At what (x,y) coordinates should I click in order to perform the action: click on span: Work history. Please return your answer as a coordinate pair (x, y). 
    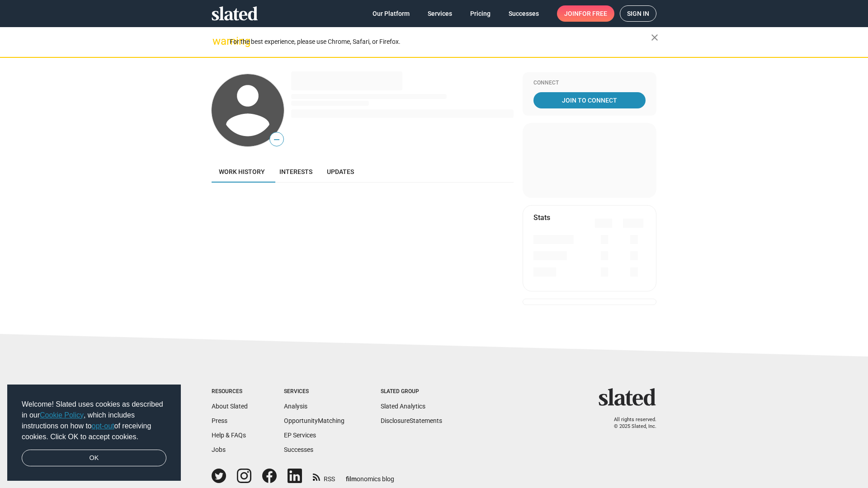
    Looking at the image, I should click on (242, 171).